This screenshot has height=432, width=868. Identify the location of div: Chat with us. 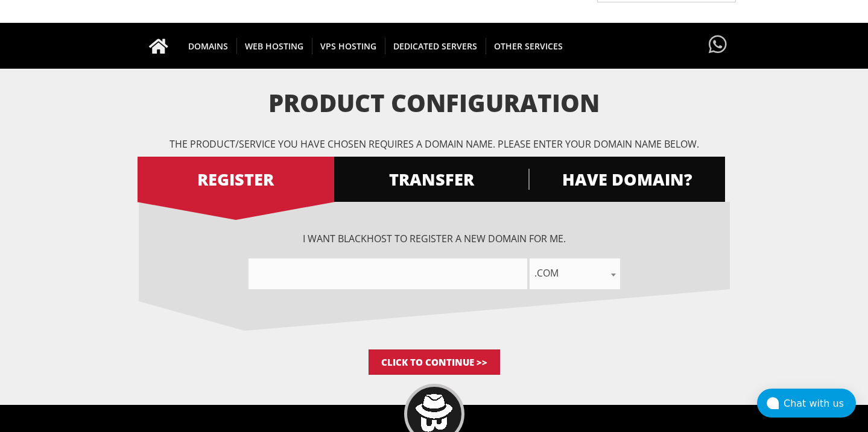
(820, 403).